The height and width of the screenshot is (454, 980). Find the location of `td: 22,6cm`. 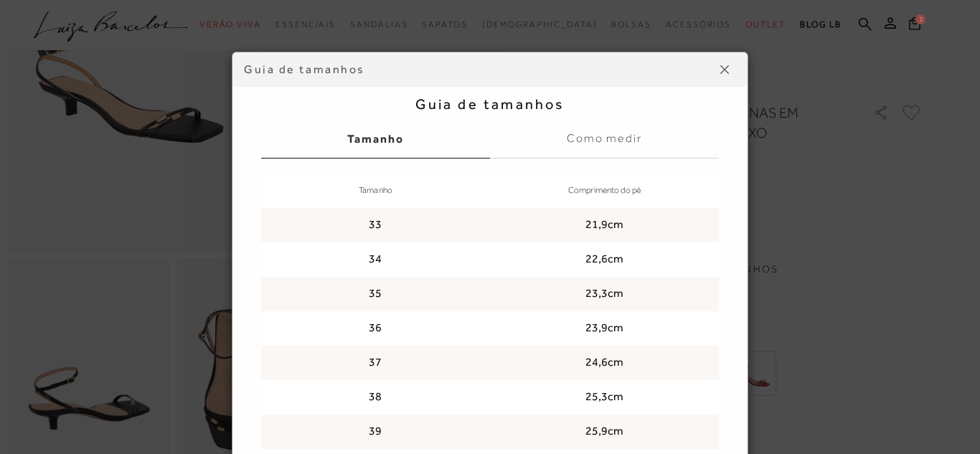

td: 22,6cm is located at coordinates (604, 260).